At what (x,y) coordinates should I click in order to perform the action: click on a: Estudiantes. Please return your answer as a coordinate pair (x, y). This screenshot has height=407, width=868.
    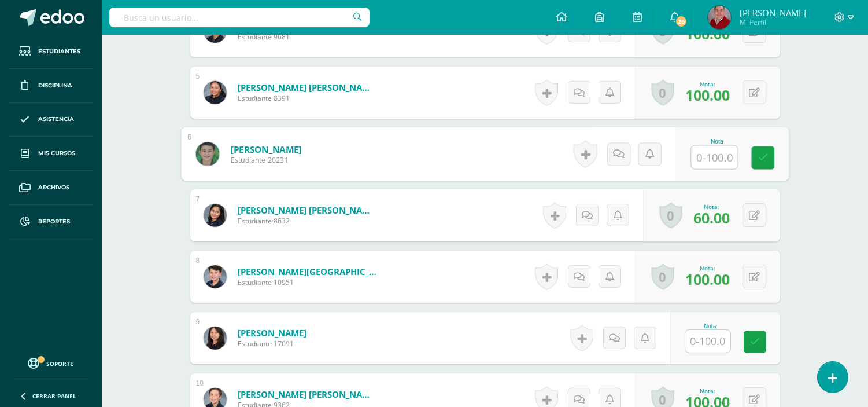
    Looking at the image, I should click on (51, 52).